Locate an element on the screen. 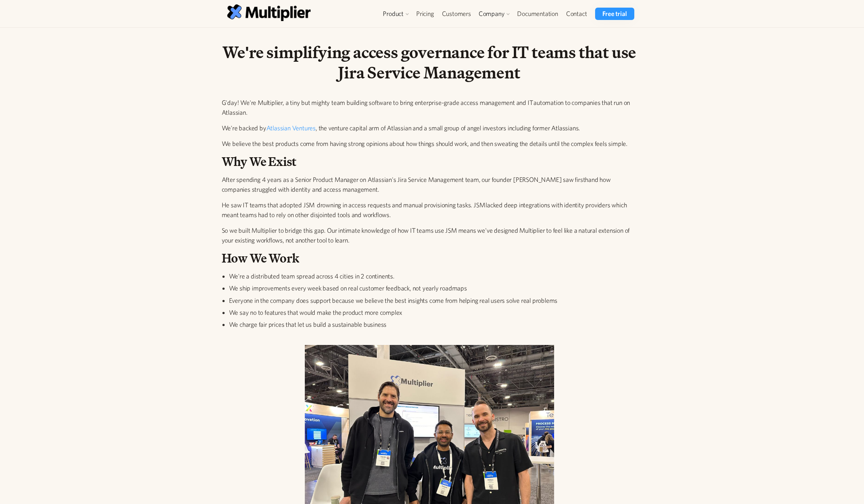 Image resolution: width=864 pixels, height=504 pixels. a: Customers is located at coordinates (456, 14).